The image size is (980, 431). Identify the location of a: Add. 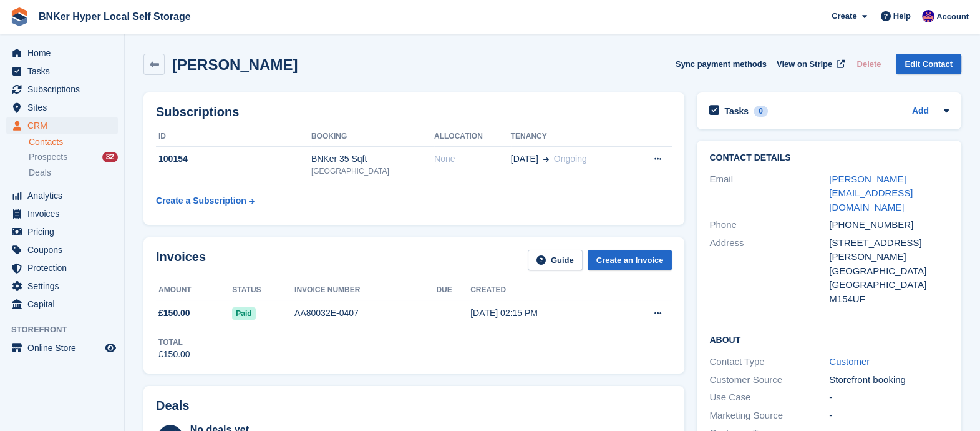
(919, 111).